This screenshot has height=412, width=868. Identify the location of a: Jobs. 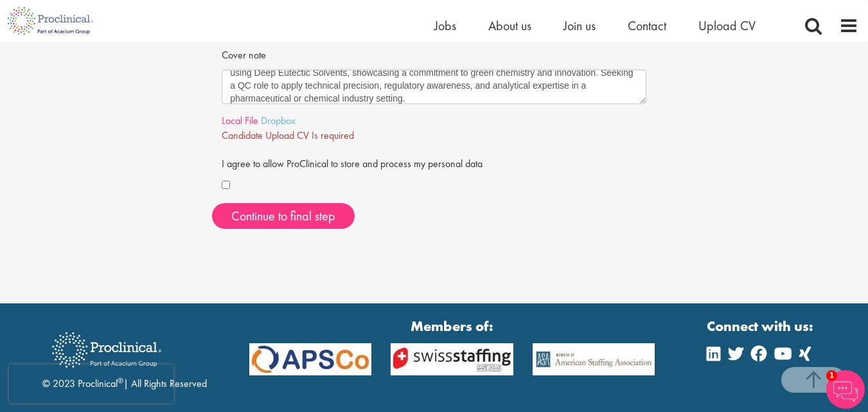
(445, 26).